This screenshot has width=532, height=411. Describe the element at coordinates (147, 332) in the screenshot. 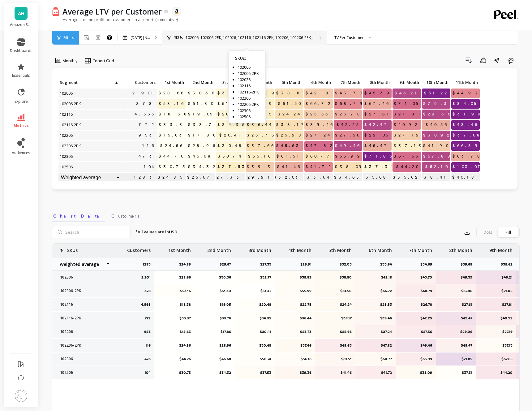

I see `p: 953` at that location.